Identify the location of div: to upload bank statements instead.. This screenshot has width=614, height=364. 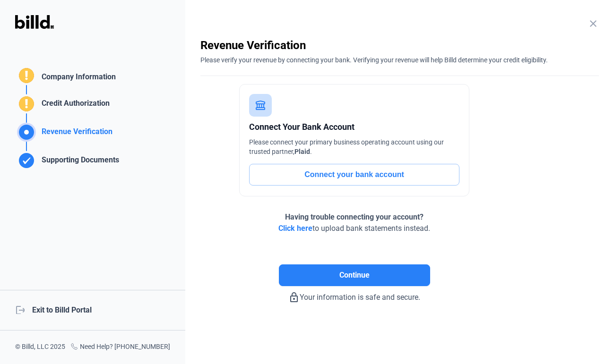
(354, 223).